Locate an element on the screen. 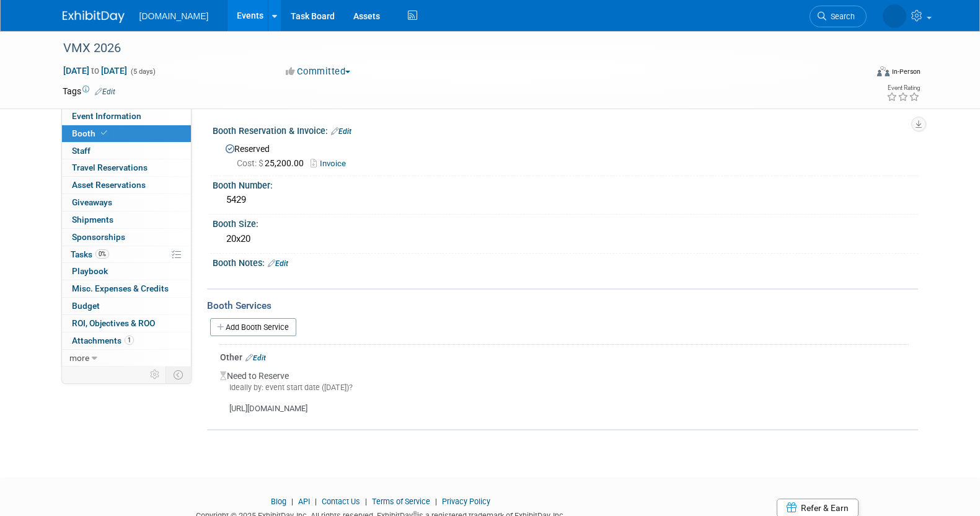 This screenshot has width=980, height=516. div: Other is located at coordinates (564, 357).